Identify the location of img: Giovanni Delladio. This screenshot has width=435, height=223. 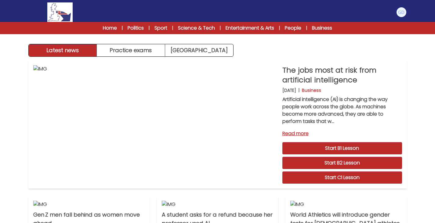
(401, 12).